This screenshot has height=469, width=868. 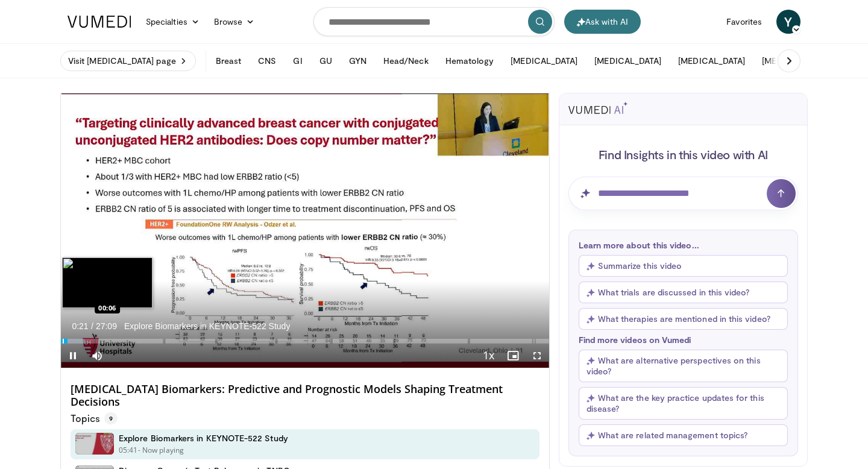 I want to click on img: image.jpeg, so click(x=108, y=283).